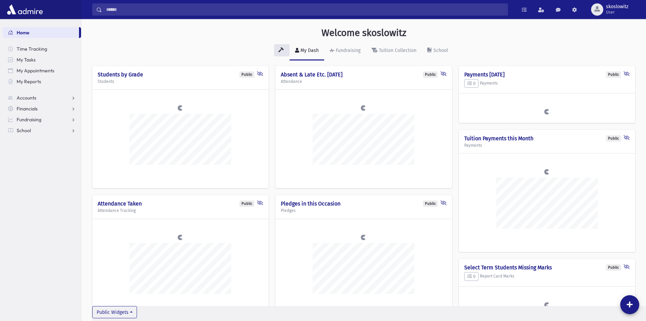  What do you see at coordinates (180, 203) in the screenshot?
I see `h4: Attendance Taken` at bounding box center [180, 203].